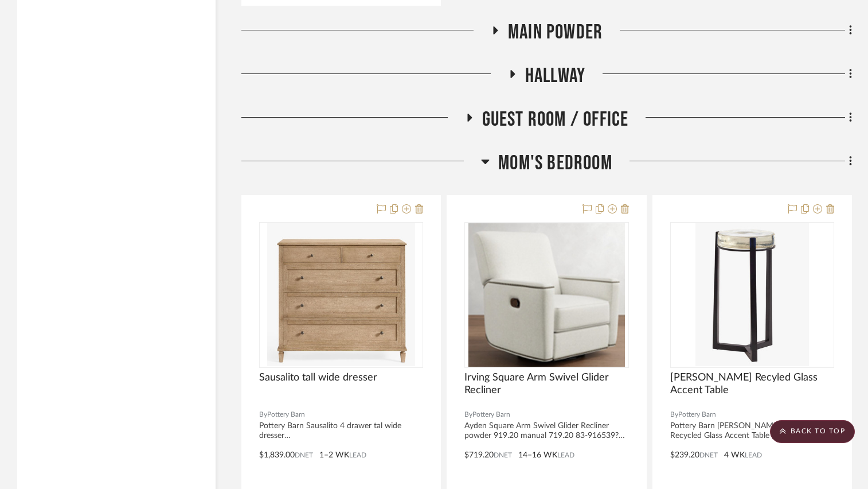 This screenshot has width=868, height=489. Describe the element at coordinates (555, 119) in the screenshot. I see `span: Guest Room / Office` at that location.